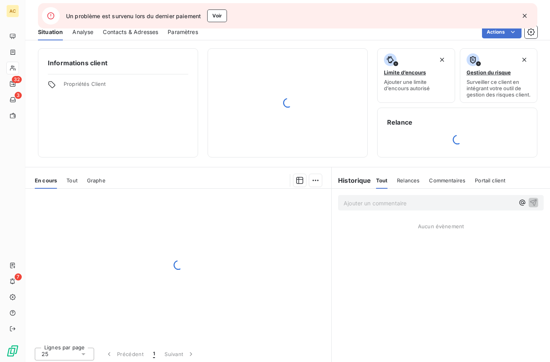  Describe the element at coordinates (12, 84) in the screenshot. I see `a: 32` at that location.